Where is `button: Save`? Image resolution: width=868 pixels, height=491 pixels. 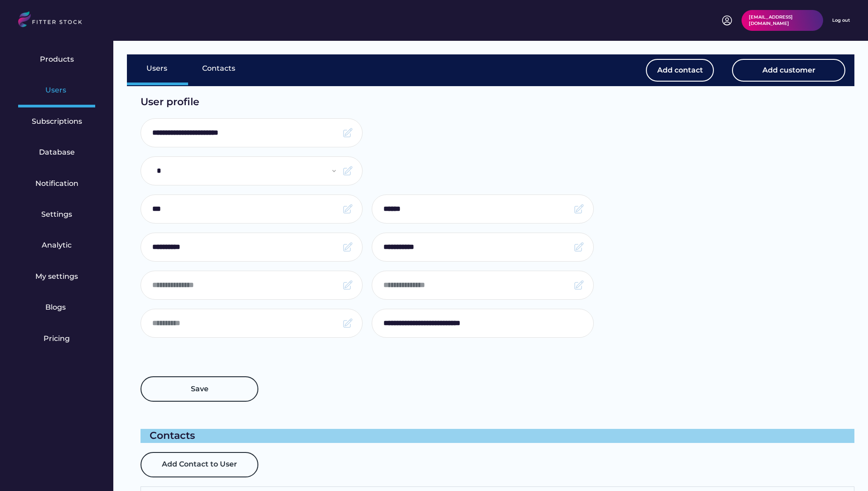
button: Save is located at coordinates (199, 389).